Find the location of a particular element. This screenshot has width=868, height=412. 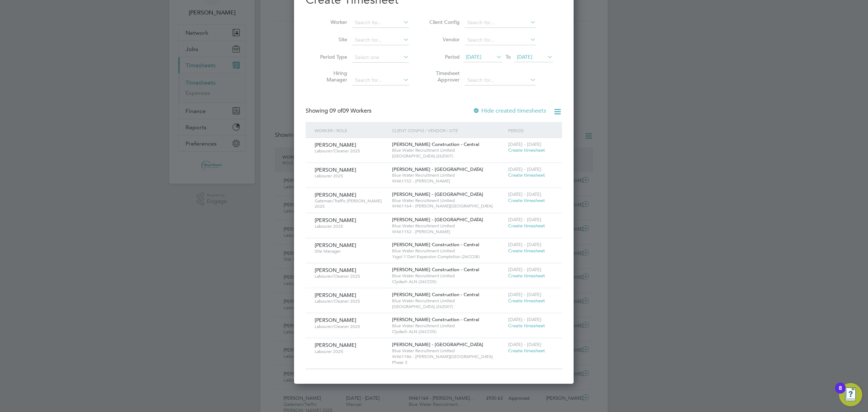

input: Select one is located at coordinates (380, 58).